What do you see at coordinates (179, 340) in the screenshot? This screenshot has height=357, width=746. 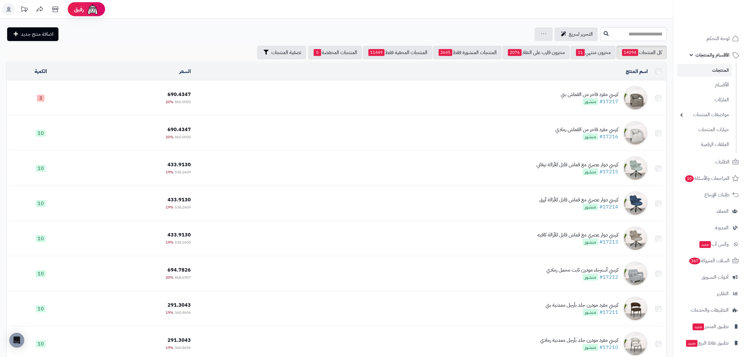 I see `span: 291.3043` at bounding box center [179, 340].